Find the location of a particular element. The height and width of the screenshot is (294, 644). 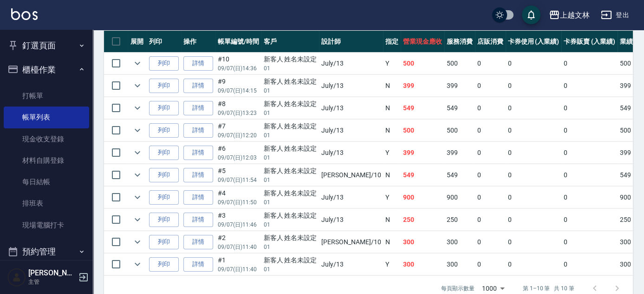

button: save is located at coordinates (532, 15).